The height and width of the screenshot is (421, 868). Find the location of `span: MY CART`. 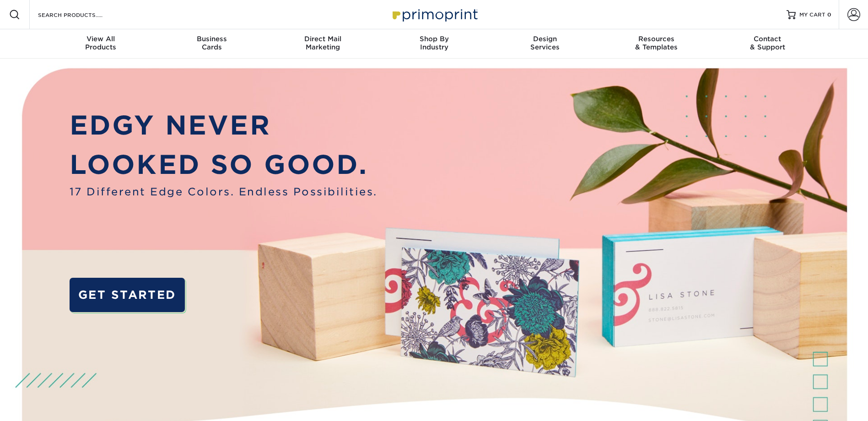

span: MY CART is located at coordinates (812, 15).